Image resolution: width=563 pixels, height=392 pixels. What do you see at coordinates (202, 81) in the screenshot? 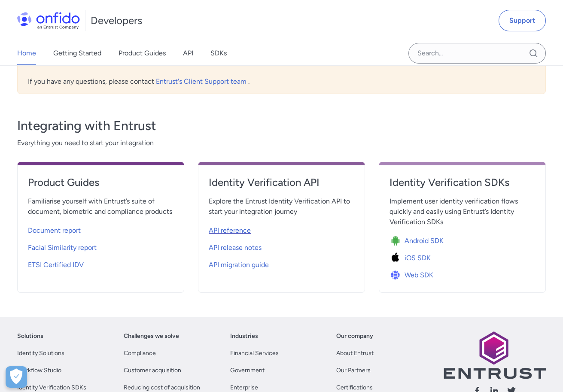
I see `a: Entrust's Client Support team` at bounding box center [202, 81].